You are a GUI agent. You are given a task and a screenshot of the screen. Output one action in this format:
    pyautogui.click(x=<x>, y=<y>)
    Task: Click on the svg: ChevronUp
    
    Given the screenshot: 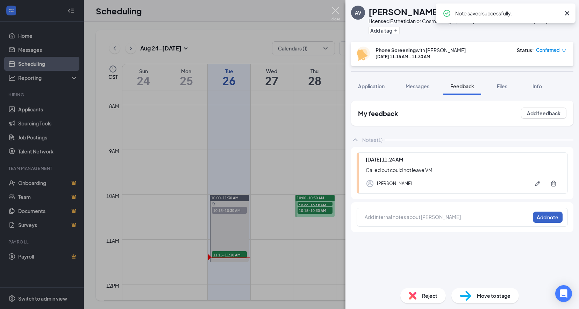 What is the action you would take?
    pyautogui.click(x=355, y=140)
    